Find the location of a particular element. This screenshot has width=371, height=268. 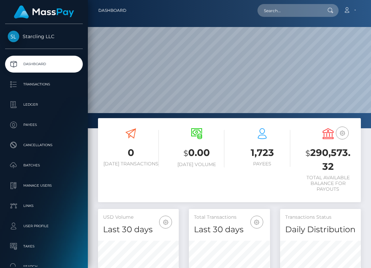

a: Manage Users is located at coordinates (44, 186).